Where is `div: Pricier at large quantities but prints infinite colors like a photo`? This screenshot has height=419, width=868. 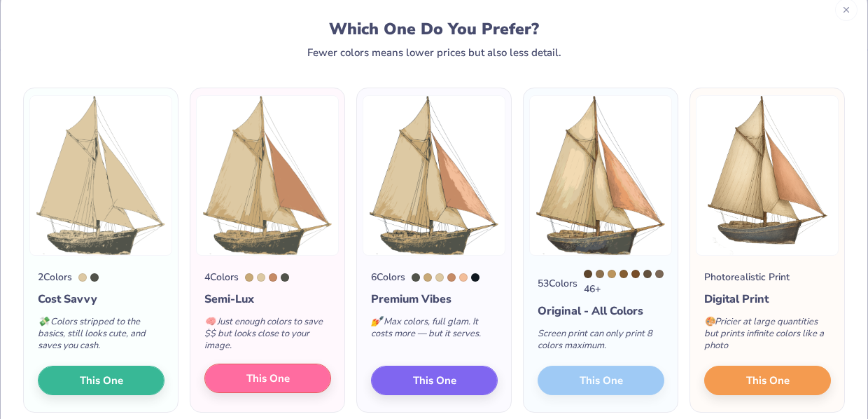 div: Pricier at large quantities but prints infinite colors like a photo is located at coordinates (768, 337).